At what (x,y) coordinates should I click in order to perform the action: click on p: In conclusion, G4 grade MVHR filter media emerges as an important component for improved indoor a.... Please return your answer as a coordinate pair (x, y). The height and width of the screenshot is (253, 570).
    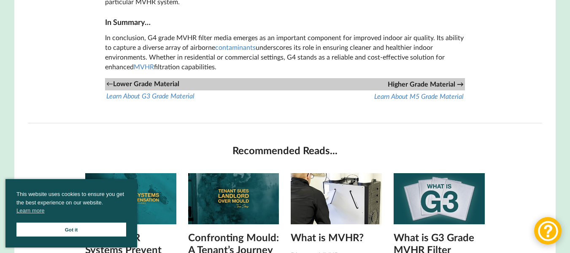
    Looking at the image, I should click on (285, 52).